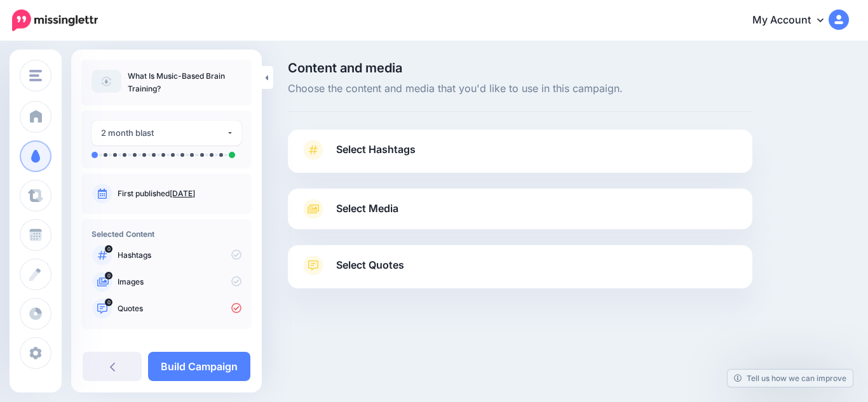  What do you see at coordinates (179, 255) in the screenshot?
I see `p: Hashtags` at bounding box center [179, 255].